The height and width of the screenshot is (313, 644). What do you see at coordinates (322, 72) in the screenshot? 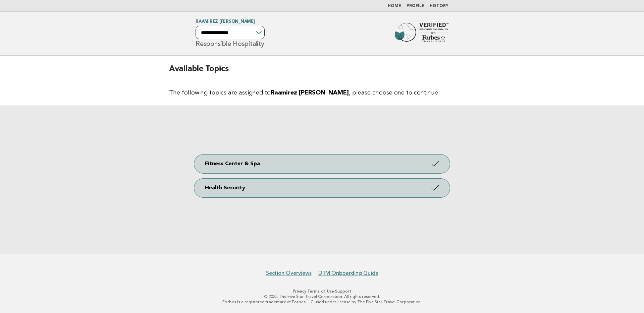
I see `h2: Available Topics` at bounding box center [322, 72].